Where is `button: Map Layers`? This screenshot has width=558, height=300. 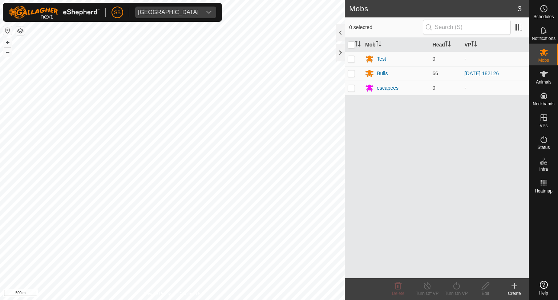 button: Map Layers is located at coordinates (20, 31).